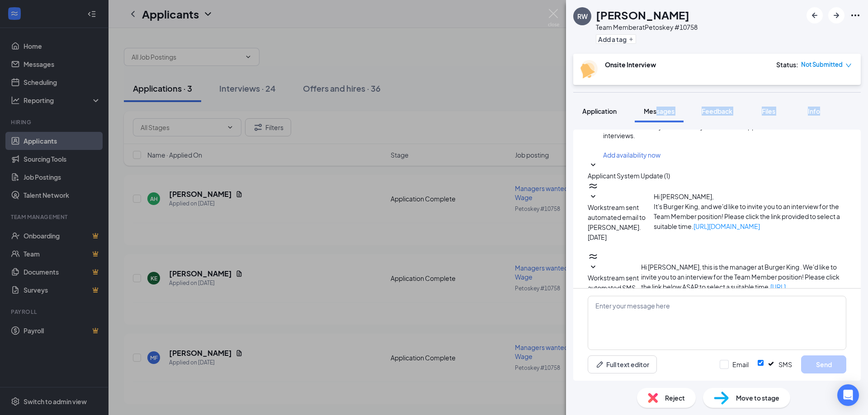 This screenshot has width=868, height=415. I want to click on div: Open Intercom Messenger, so click(848, 395).